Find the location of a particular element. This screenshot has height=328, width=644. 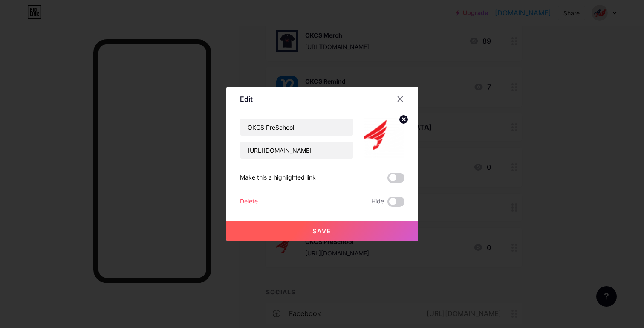

div: Make this a highlighted link is located at coordinates (278, 178).